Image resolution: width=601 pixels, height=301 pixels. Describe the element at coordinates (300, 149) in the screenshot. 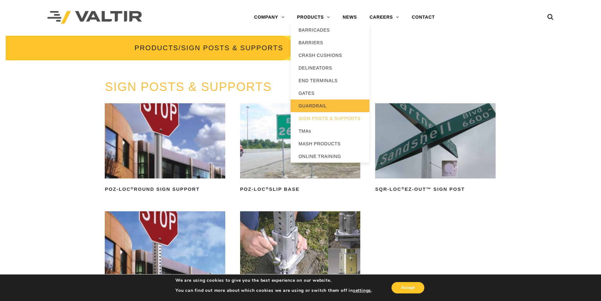

I see `a: POZ-LOC®Slip Base` at that location.